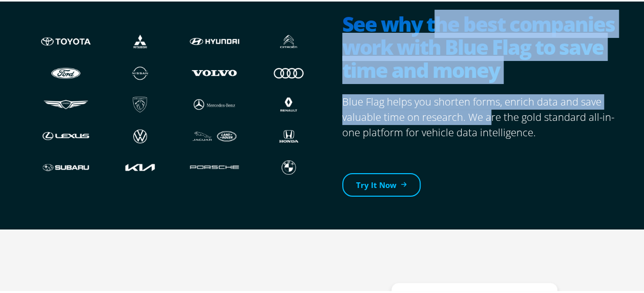 This screenshot has height=293, width=644. Describe the element at coordinates (214, 167) in the screenshot. I see `img: Porshce logo` at that location.